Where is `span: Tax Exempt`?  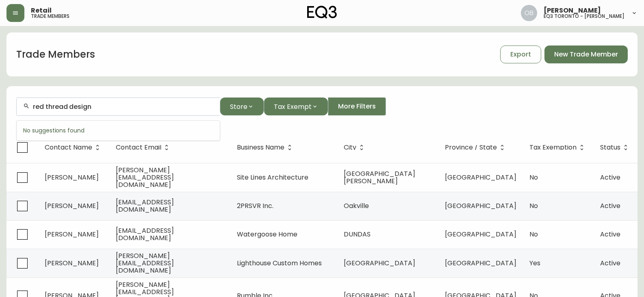 span: Tax Exempt is located at coordinates (292, 106).